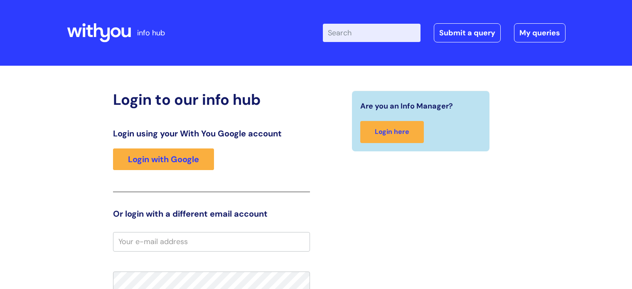  Describe the element at coordinates (211, 99) in the screenshot. I see `h2: Login to our info hub` at that location.